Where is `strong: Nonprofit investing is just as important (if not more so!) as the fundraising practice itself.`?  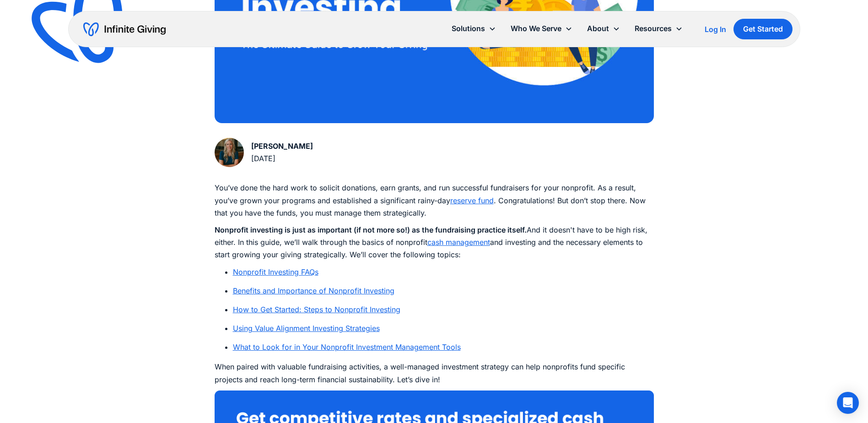 strong: Nonprofit investing is just as important (if not more so!) as the fundraising practice itself. is located at coordinates (371, 230).